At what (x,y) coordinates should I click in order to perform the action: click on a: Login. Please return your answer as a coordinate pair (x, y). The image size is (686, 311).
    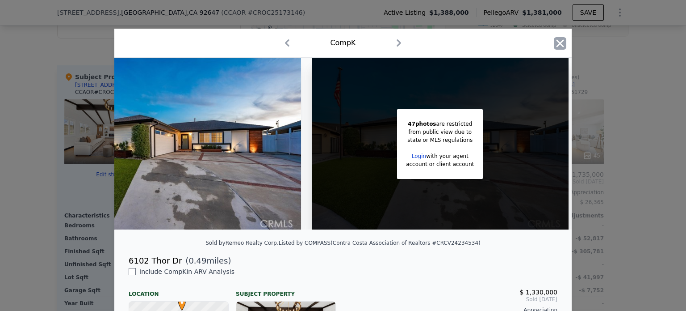
    Looking at the image, I should click on (419, 156).